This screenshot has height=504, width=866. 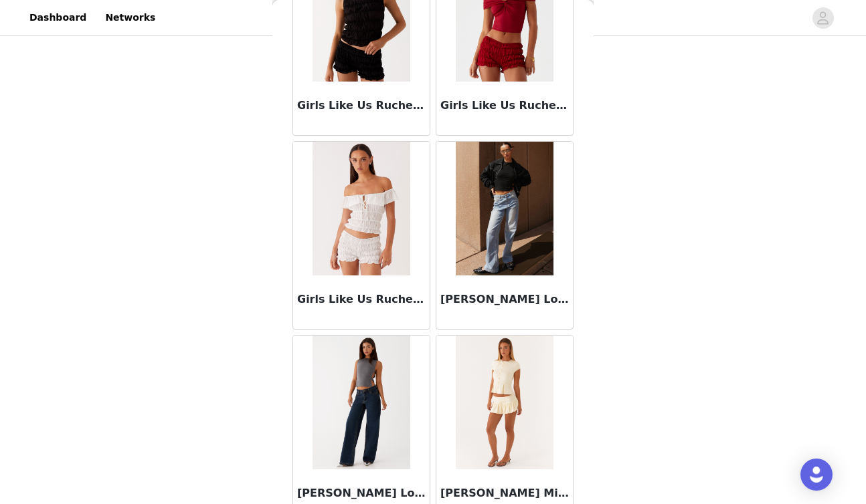 What do you see at coordinates (362, 106) in the screenshot?
I see `h3: Girls Like Us Ruched Mini Shorts - Black` at bounding box center [362, 106].